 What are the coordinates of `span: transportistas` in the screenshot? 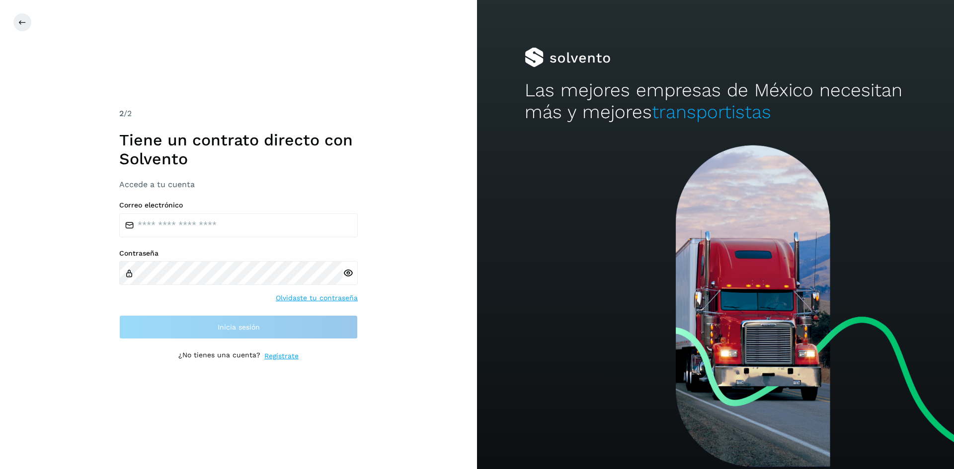 It's located at (711, 112).